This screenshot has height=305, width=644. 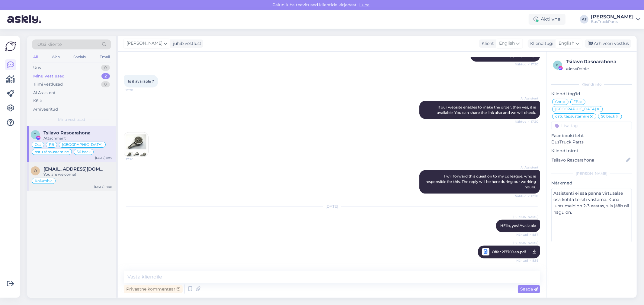 What do you see at coordinates (48, 84) in the screenshot?
I see `div: Tiimi vestlused` at bounding box center [48, 84].